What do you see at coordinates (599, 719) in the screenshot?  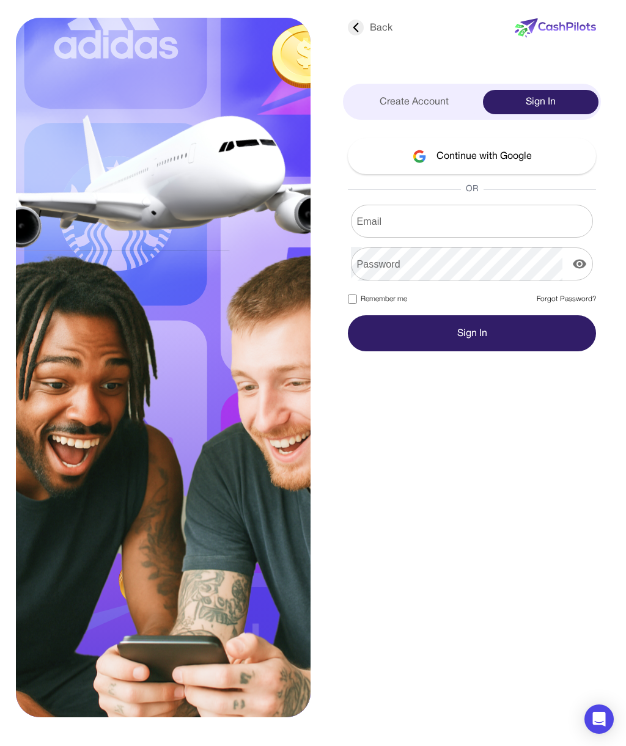 I see `div: Open Intercom Messenger` at bounding box center [599, 719].